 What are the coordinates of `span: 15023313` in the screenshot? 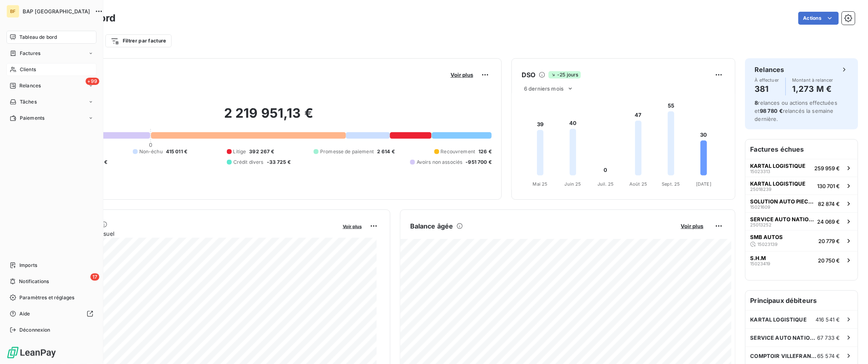 It's located at (761, 171).